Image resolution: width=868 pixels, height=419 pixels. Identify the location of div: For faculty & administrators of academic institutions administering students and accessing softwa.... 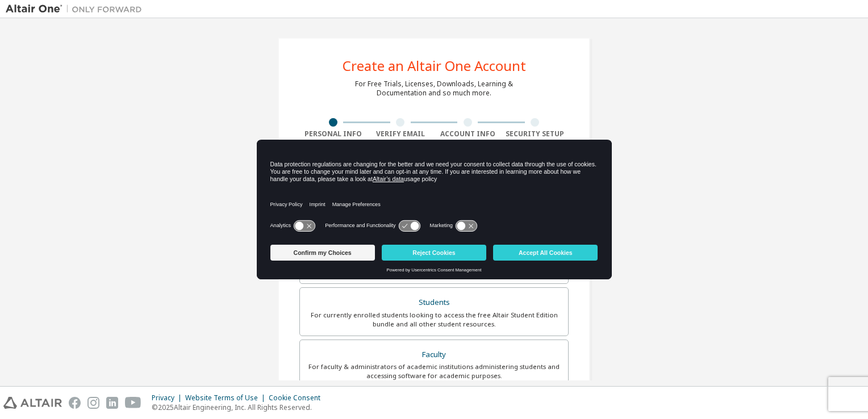
(434, 371).